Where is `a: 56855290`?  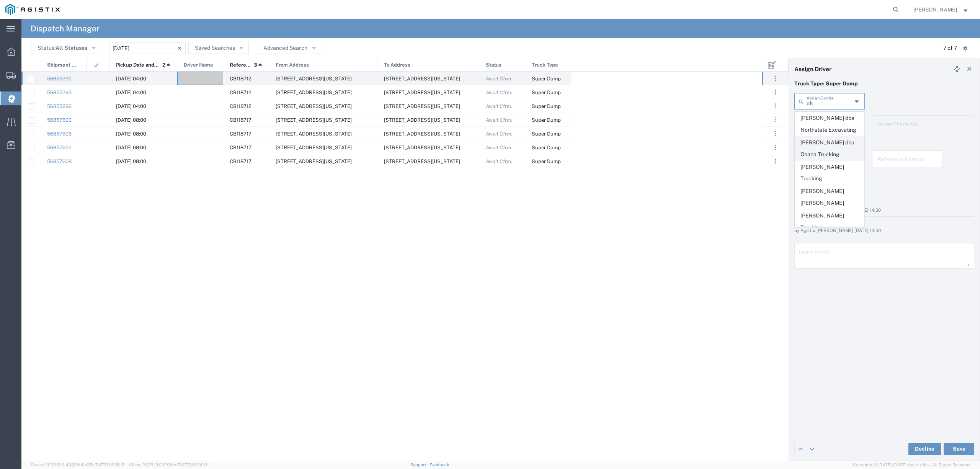 a: 56855290 is located at coordinates (59, 79).